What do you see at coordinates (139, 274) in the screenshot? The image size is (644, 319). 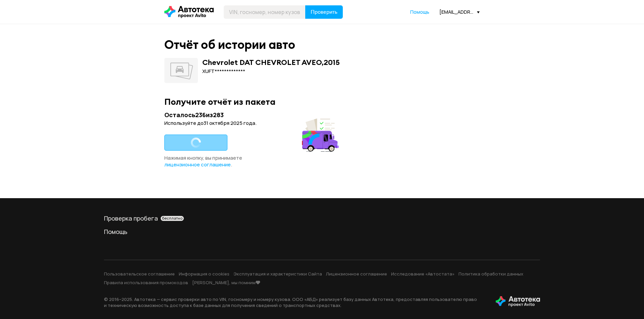 I see `a: Пользовательское соглашение` at bounding box center [139, 274].